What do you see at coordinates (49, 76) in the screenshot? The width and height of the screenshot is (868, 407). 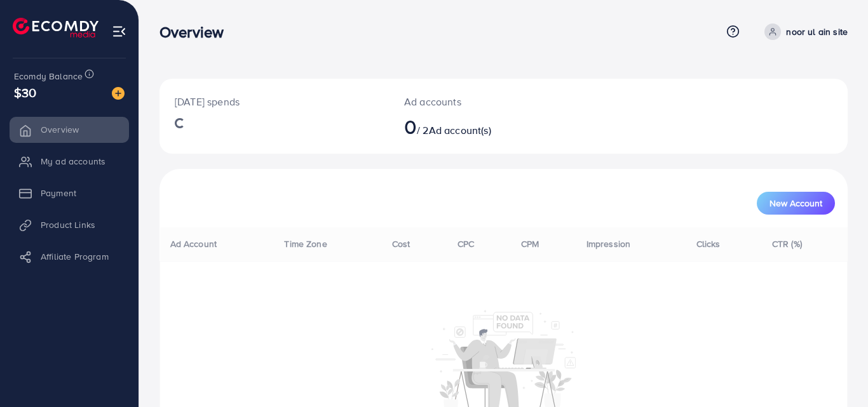 I see `span: Ecomdy Balance` at bounding box center [49, 76].